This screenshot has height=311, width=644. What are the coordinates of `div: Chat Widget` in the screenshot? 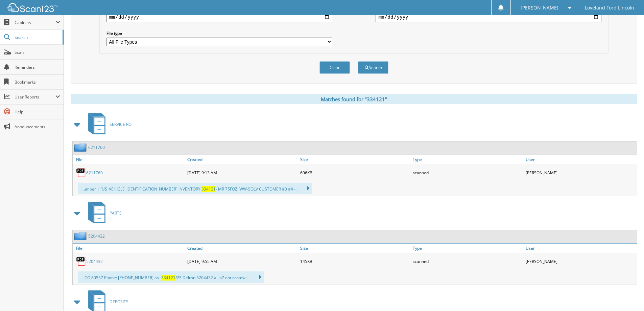 It's located at (627, 295).